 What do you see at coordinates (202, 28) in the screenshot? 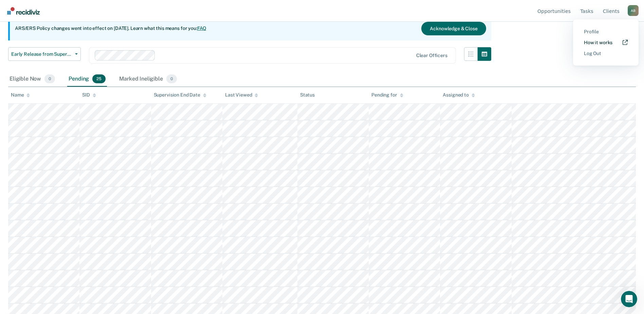
I see `a: FAQ` at bounding box center [202, 28].